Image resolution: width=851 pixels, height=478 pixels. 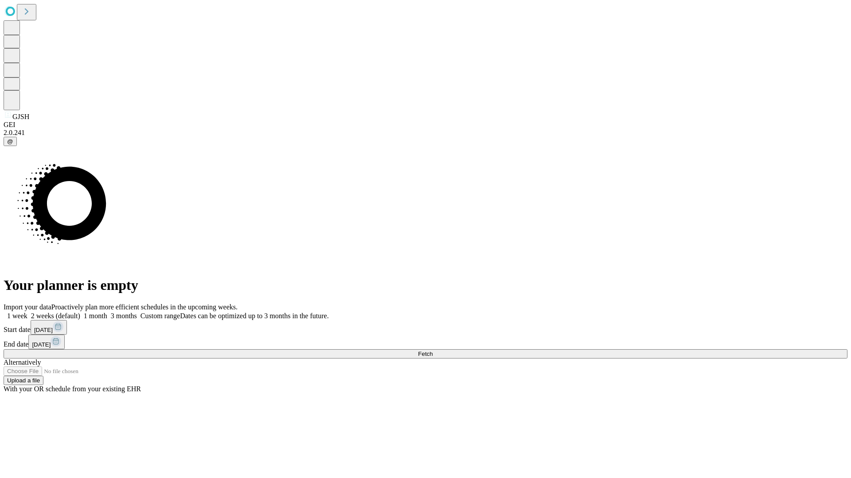 What do you see at coordinates (425, 342) in the screenshot?
I see `div: End date` at bounding box center [425, 342].